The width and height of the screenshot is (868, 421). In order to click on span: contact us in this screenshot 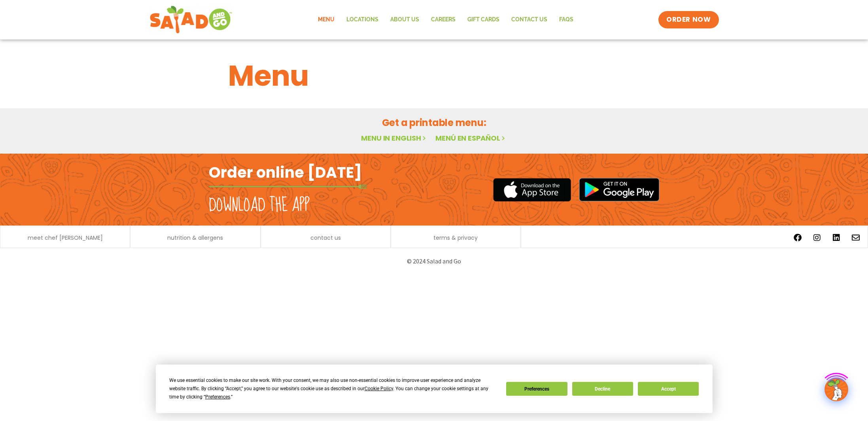, I will do `click(326, 238)`.